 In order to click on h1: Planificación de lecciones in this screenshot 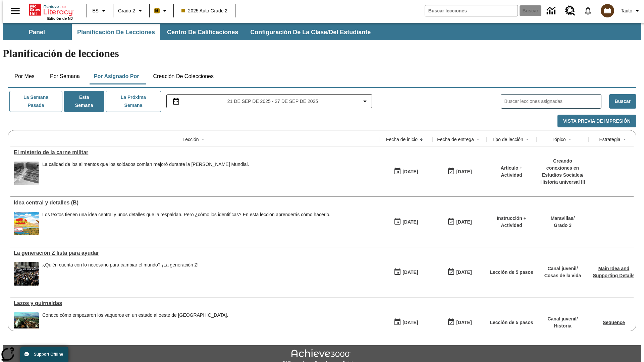, I will do `click(322, 53)`.